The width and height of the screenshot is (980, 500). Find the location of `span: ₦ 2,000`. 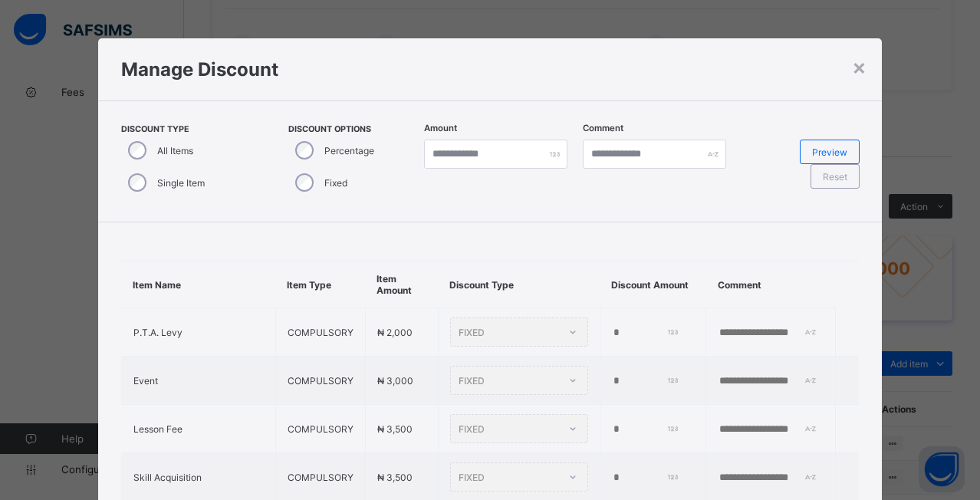

span: ₦ 2,000 is located at coordinates (395, 332).